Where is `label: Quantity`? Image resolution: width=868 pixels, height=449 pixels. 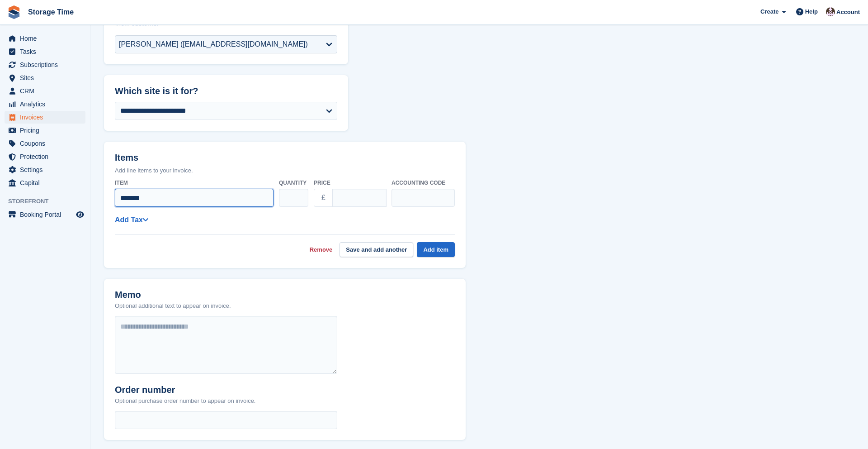 label: Quantity is located at coordinates (294, 183).